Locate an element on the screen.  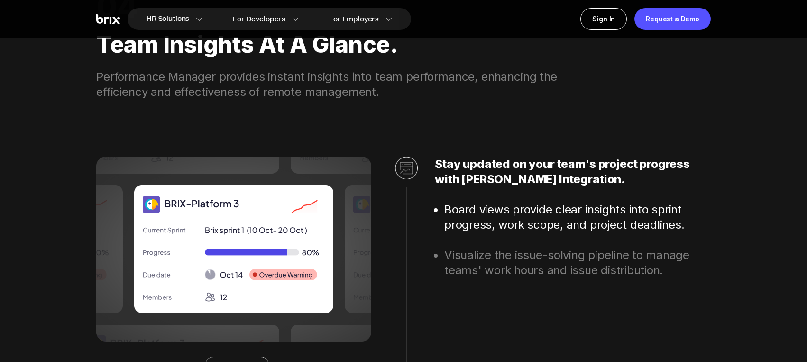
span: HR Solutions is located at coordinates (168, 19).